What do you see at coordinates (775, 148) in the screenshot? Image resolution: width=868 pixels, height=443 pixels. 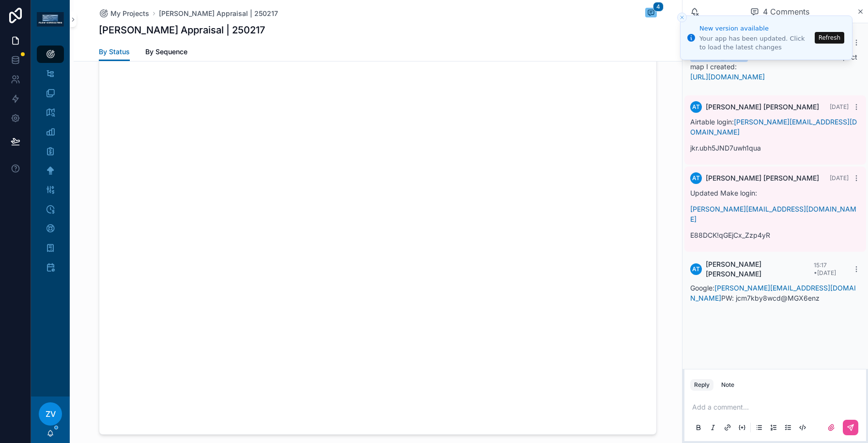 I see `p: jkr.ubh5JND7uwh1qua` at bounding box center [775, 148].